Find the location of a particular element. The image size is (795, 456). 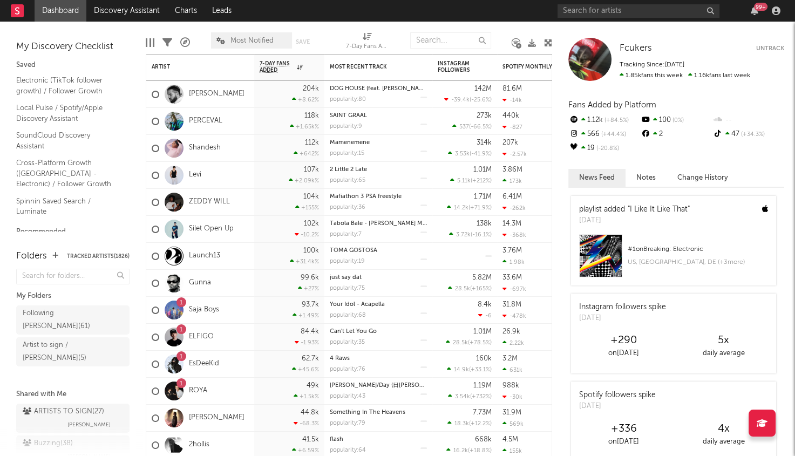

div: popularity: 65 is located at coordinates (348, 180).